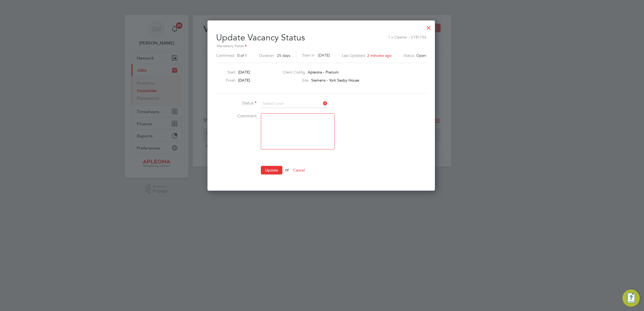  What do you see at coordinates (236, 116) in the screenshot?
I see `label: Comment` at bounding box center [236, 116].